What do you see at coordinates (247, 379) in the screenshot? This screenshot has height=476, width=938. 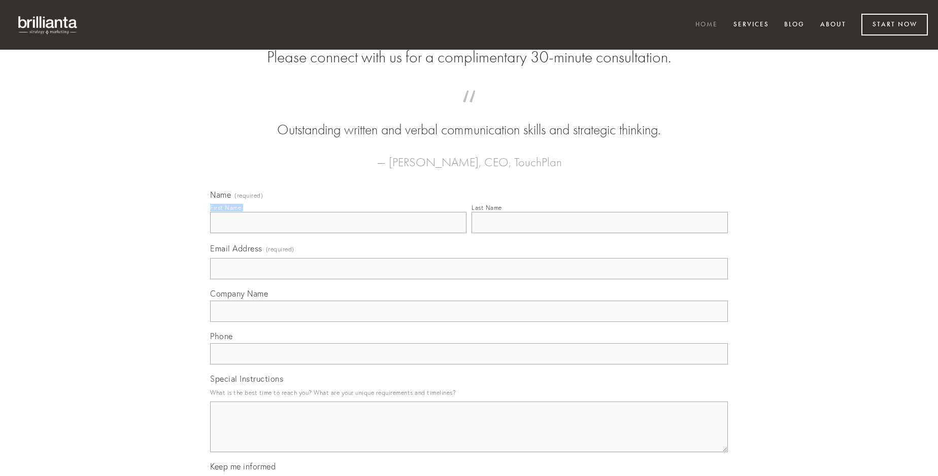 I see `span: Special Instructions` at bounding box center [247, 379].